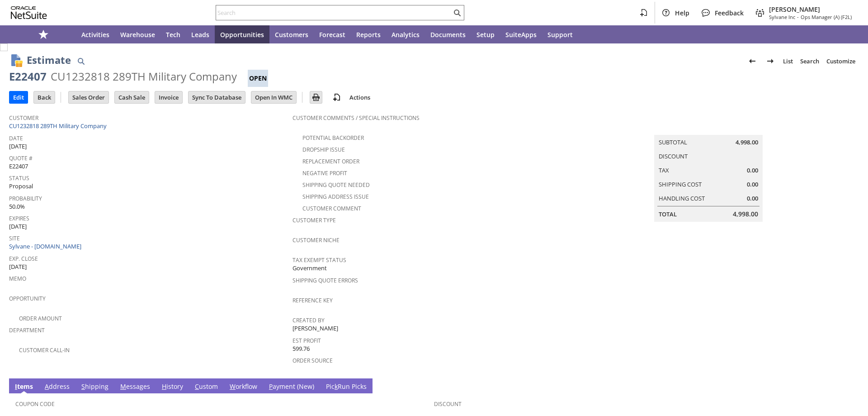 This screenshot has width=868, height=416. What do you see at coordinates (138, 35) in the screenshot?
I see `a: Warehouse` at bounding box center [138, 35].